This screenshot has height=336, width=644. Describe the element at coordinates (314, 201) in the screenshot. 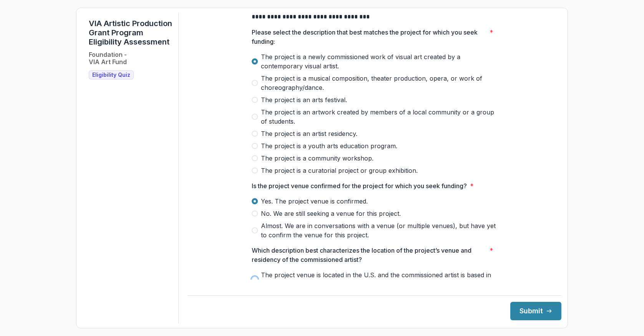

I see `span: Yes. The project venue is confirmed.` at that location.